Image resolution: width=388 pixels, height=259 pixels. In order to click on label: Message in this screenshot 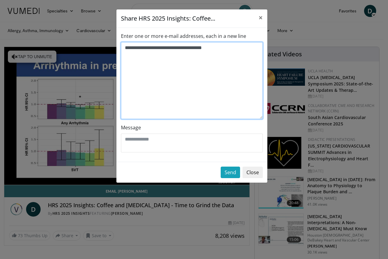, I will do `click(131, 128)`.